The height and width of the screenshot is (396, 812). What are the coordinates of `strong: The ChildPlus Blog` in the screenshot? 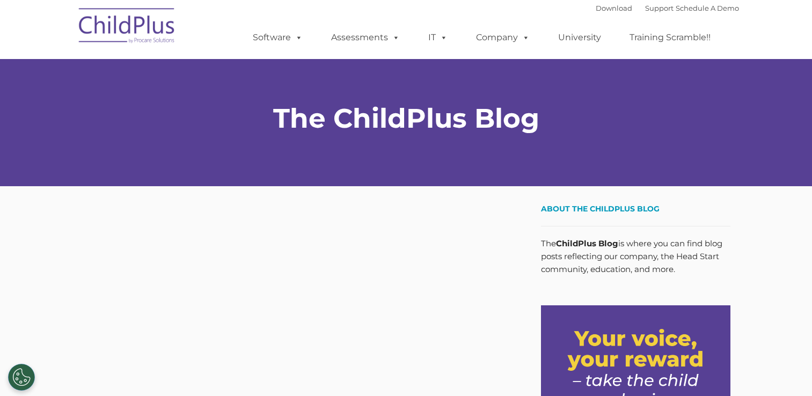 It's located at (406, 118).